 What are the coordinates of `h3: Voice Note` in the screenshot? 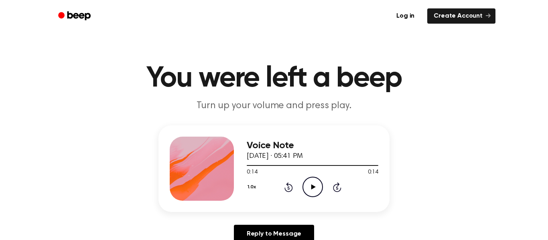 It's located at (312, 146).